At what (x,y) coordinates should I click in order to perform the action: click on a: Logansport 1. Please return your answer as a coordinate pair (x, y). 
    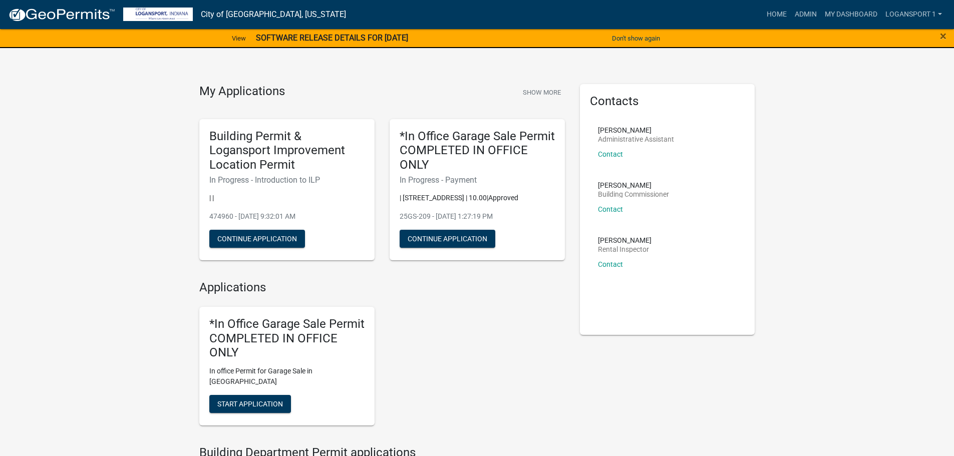
    Looking at the image, I should click on (914, 15).